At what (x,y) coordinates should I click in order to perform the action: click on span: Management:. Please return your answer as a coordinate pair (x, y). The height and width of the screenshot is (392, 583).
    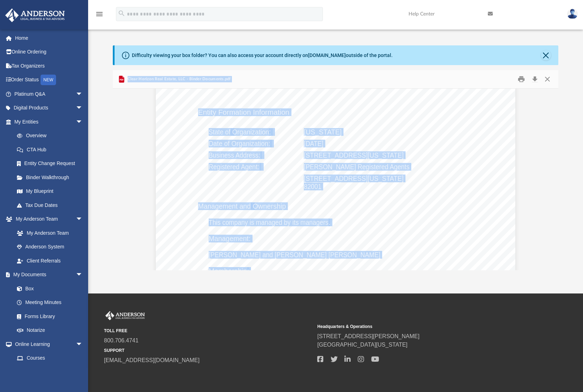
    Looking at the image, I should click on (230, 238).